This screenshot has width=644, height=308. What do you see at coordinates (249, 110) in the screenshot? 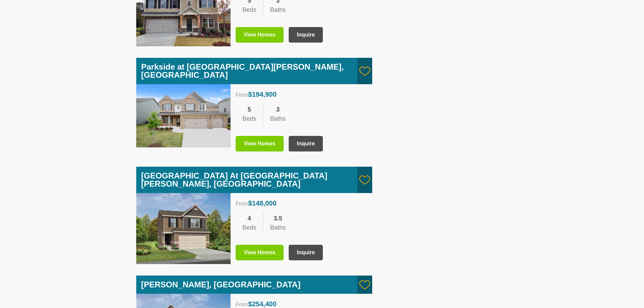
I see `div: 5` at bounding box center [249, 110].